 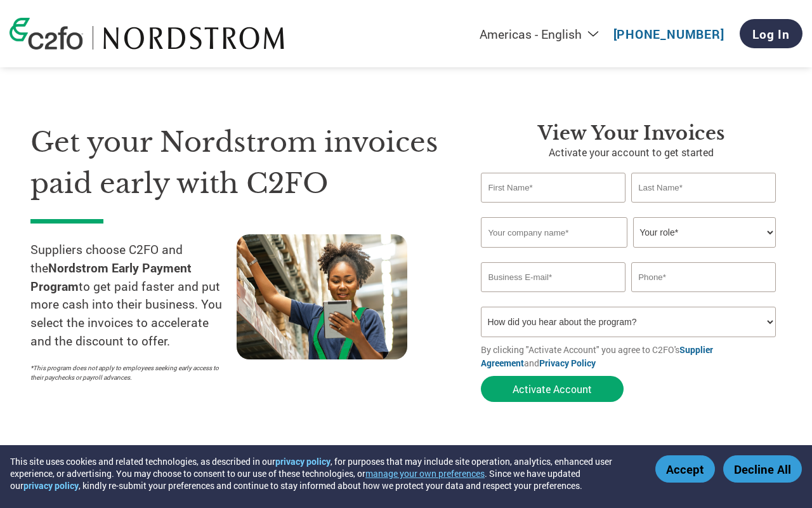 I want to click on div: Inavlid Phone Number, so click(x=703, y=297).